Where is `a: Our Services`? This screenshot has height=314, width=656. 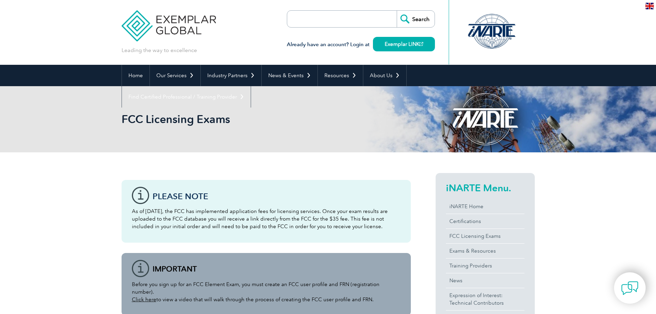 a: Our Services is located at coordinates (175, 75).